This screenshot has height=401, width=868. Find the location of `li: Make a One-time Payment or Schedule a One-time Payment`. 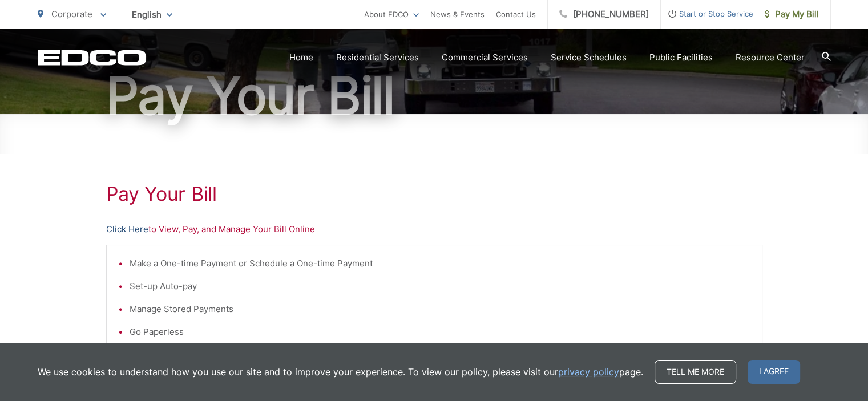

li: Make a One-time Payment or Schedule a One-time Payment is located at coordinates (439, 263).